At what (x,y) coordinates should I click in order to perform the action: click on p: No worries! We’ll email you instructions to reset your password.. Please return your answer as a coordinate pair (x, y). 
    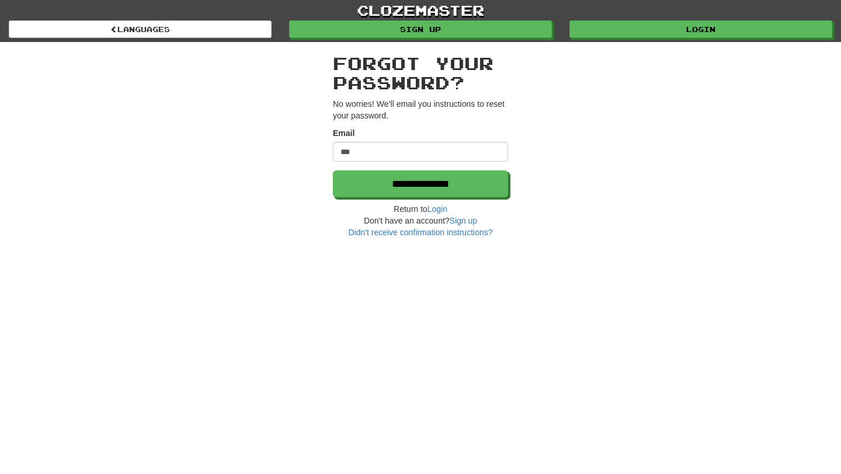
    Looking at the image, I should click on (420, 110).